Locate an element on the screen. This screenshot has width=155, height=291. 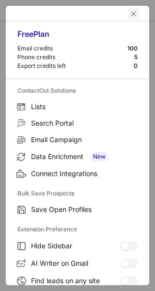
label: Extension Preference is located at coordinates (78, 230).